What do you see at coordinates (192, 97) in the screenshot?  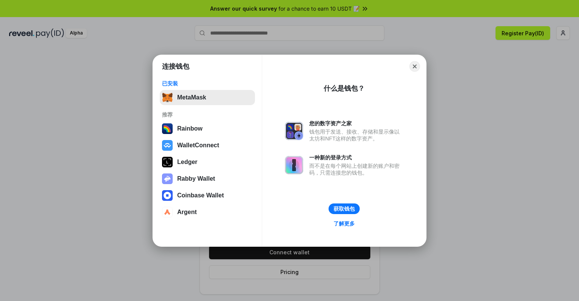 I see `div: MetaMask` at bounding box center [192, 97].